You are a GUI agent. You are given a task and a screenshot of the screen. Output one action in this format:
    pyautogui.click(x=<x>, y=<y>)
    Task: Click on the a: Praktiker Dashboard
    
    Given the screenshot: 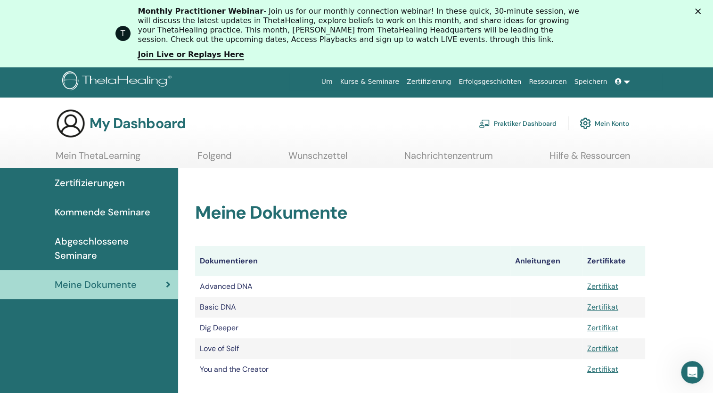 What is the action you would take?
    pyautogui.click(x=517, y=123)
    